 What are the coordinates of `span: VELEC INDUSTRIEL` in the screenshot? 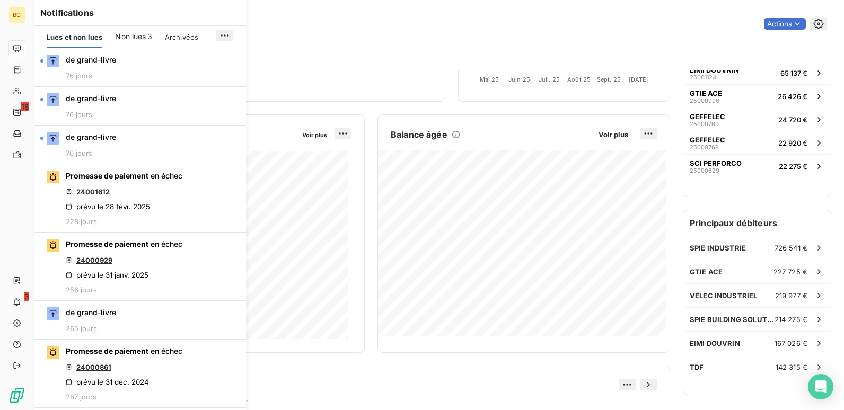 It's located at (723, 296).